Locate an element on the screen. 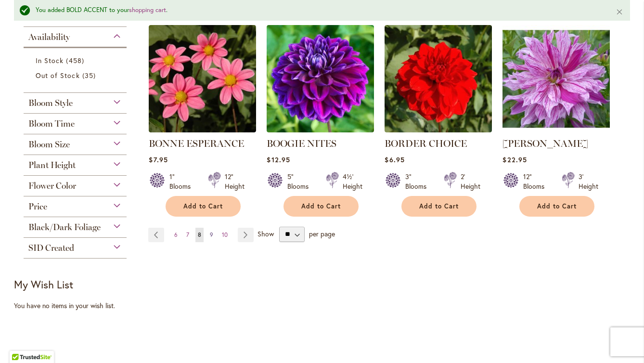 The height and width of the screenshot is (363, 644). a: Out of Stock 35 is located at coordinates (76, 75).